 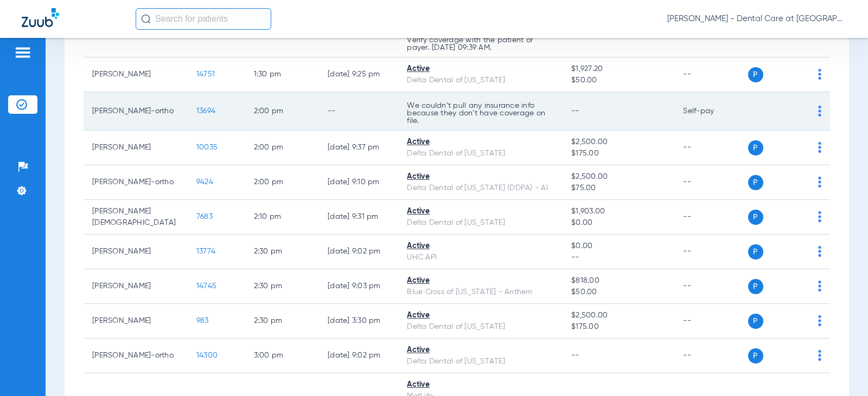 I want to click on img: hamburger-icon, so click(x=23, y=53).